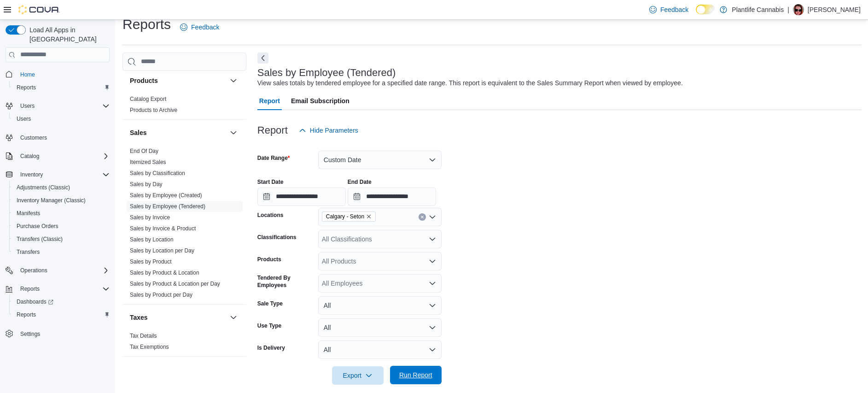 The image size is (868, 393). Describe the element at coordinates (358, 375) in the screenshot. I see `span: Export` at that location.